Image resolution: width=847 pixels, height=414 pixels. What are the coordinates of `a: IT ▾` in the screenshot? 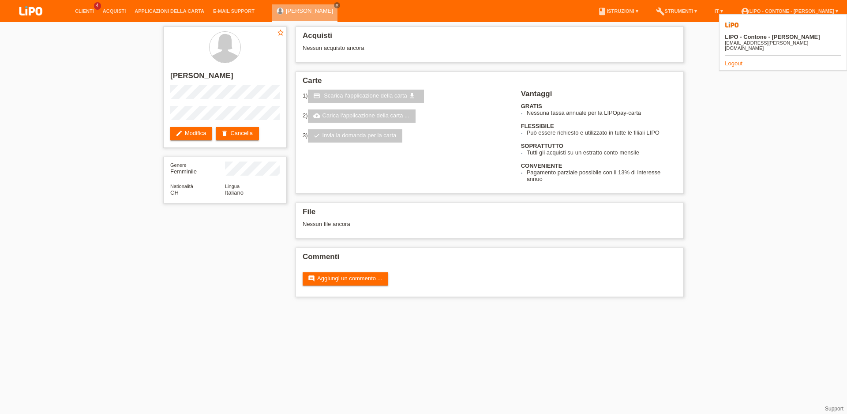 It's located at (718, 11).